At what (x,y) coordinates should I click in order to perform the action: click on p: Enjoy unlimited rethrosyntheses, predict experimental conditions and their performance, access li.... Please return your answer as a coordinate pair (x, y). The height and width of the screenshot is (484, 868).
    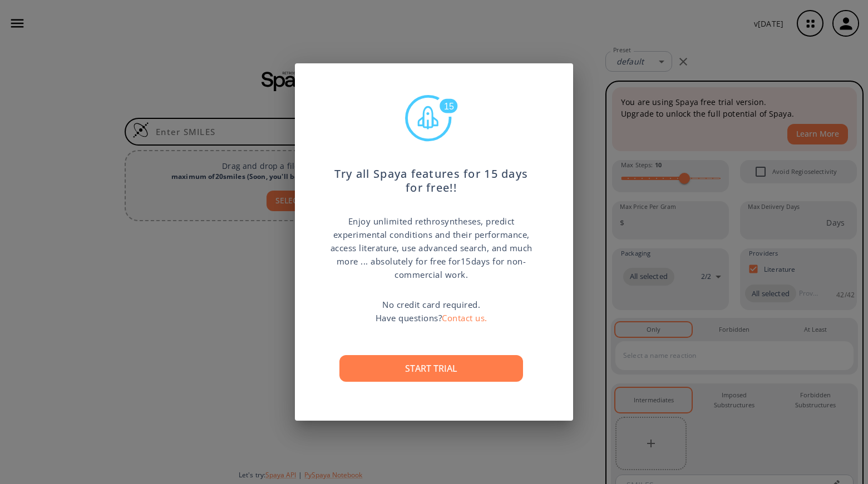
    Looking at the image, I should click on (432, 248).